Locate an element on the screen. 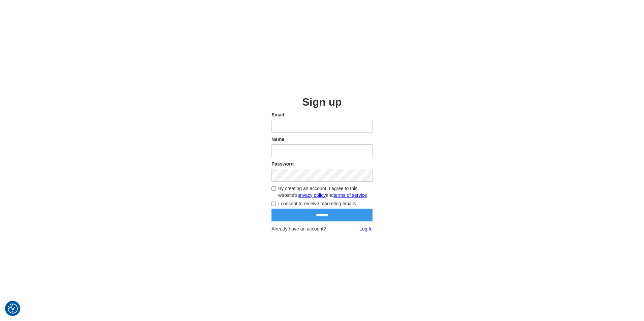 Image resolution: width=644 pixels, height=321 pixels. label: Email is located at coordinates (322, 115).